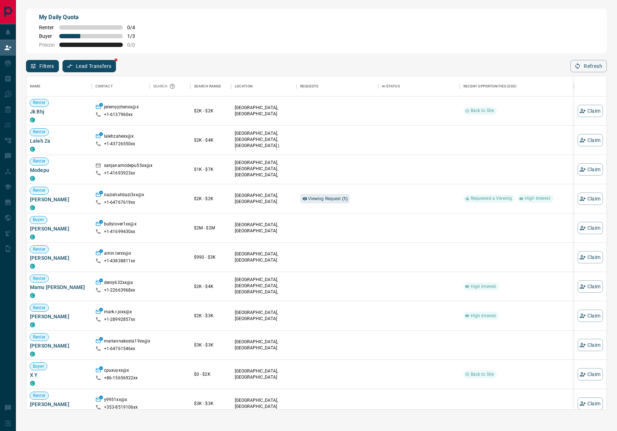 The height and width of the screenshot is (431, 617). Describe the element at coordinates (120, 319) in the screenshot. I see `p: +1- 28992857xx` at that location.